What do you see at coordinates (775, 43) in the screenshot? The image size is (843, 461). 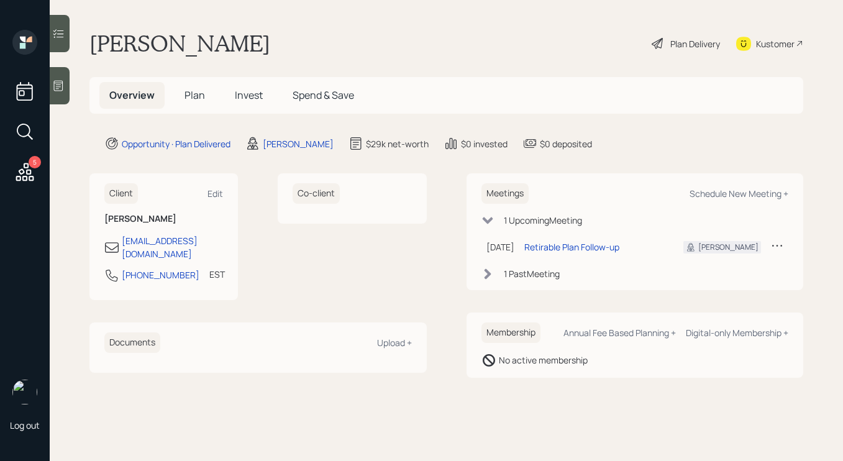 I see `div: Kustomer` at bounding box center [775, 43].